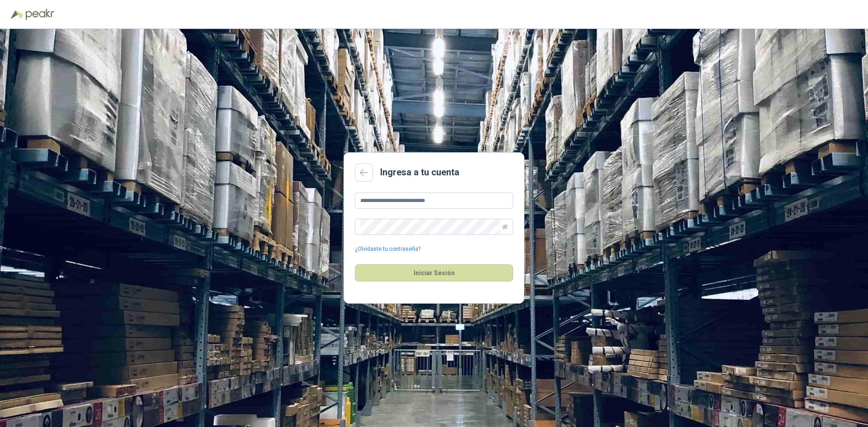  What do you see at coordinates (419, 172) in the screenshot?
I see `h2: Ingresa a tu cuenta` at bounding box center [419, 172].